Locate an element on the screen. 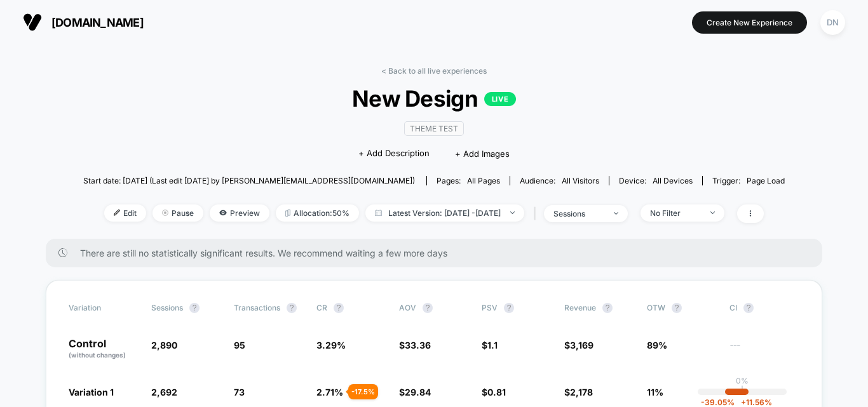  div: - 17.5 % is located at coordinates (363, 392).